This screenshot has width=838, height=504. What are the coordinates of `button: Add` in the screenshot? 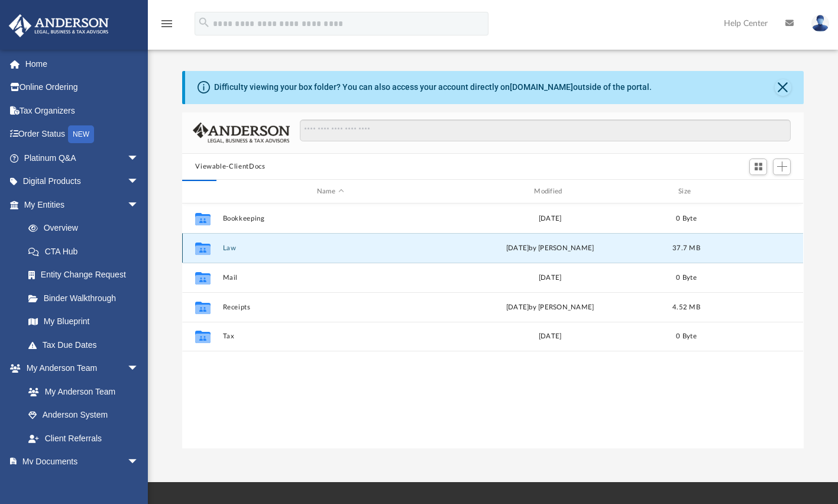 It's located at (781, 167).